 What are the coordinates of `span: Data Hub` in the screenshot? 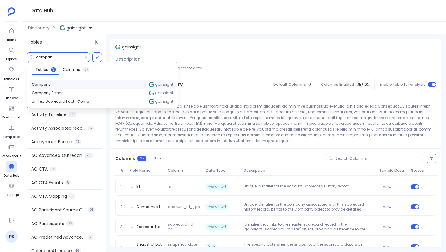 It's located at (11, 176).